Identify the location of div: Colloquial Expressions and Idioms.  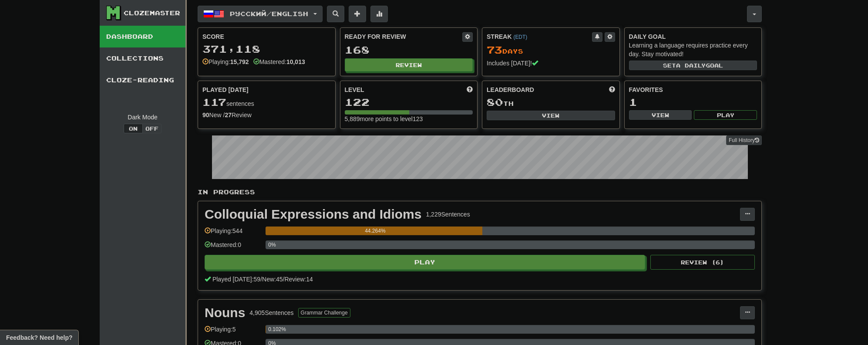
(313, 214).